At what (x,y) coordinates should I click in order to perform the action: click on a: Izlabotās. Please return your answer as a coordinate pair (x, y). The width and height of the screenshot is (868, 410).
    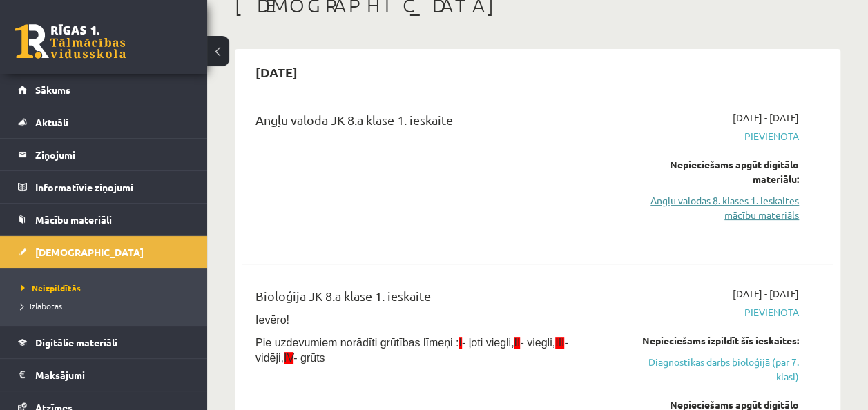
    Looking at the image, I should click on (107, 306).